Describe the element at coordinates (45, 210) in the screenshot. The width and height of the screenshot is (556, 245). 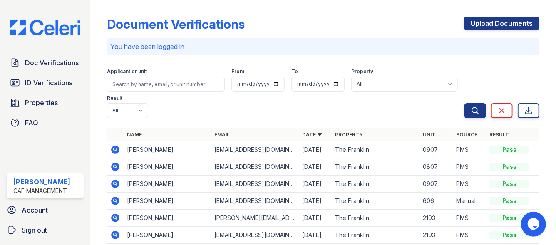
I see `a: Account` at that location.